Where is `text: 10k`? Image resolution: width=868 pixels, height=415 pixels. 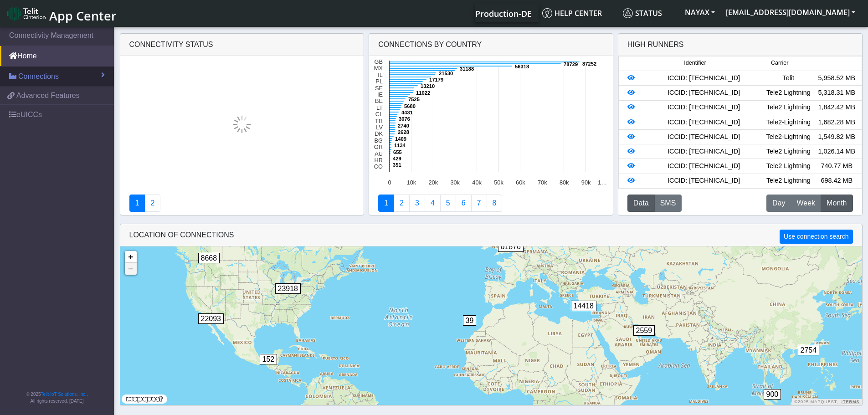 text: 10k is located at coordinates (412, 182).